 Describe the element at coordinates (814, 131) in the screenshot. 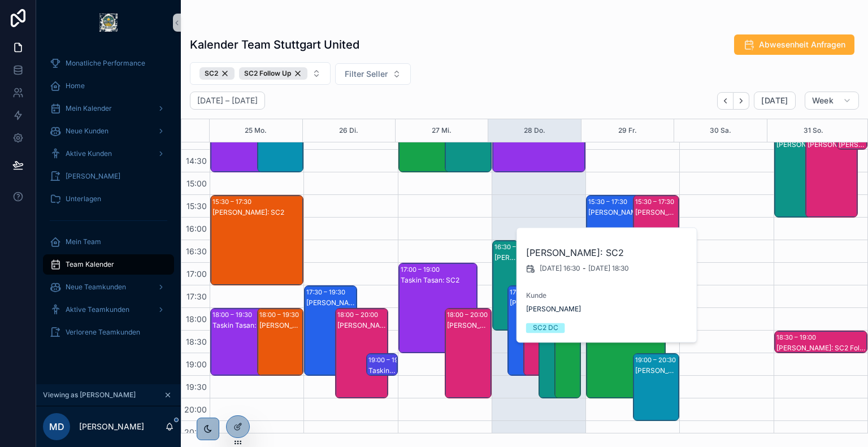

I see `div: 31 So.` at that location.